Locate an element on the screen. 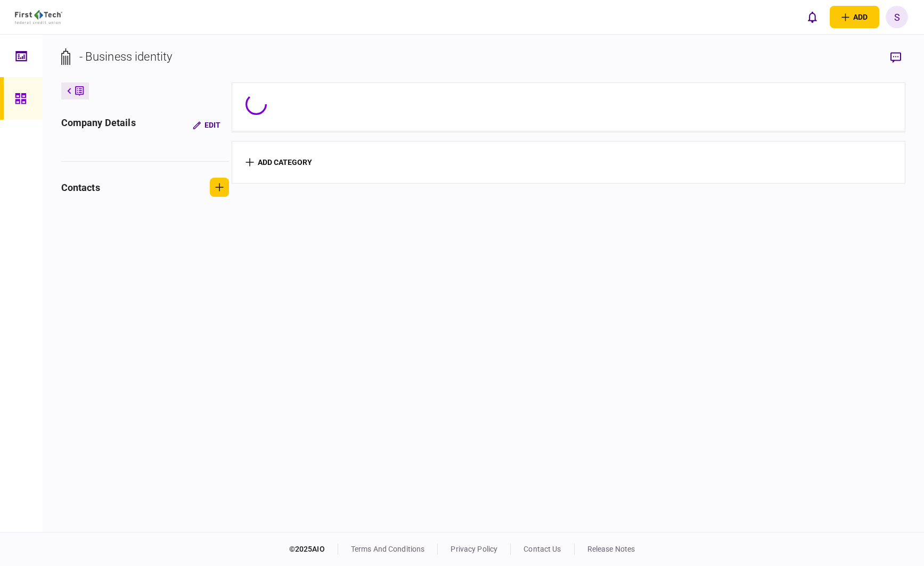 This screenshot has height=566, width=924. a: release notes is located at coordinates (611, 549).